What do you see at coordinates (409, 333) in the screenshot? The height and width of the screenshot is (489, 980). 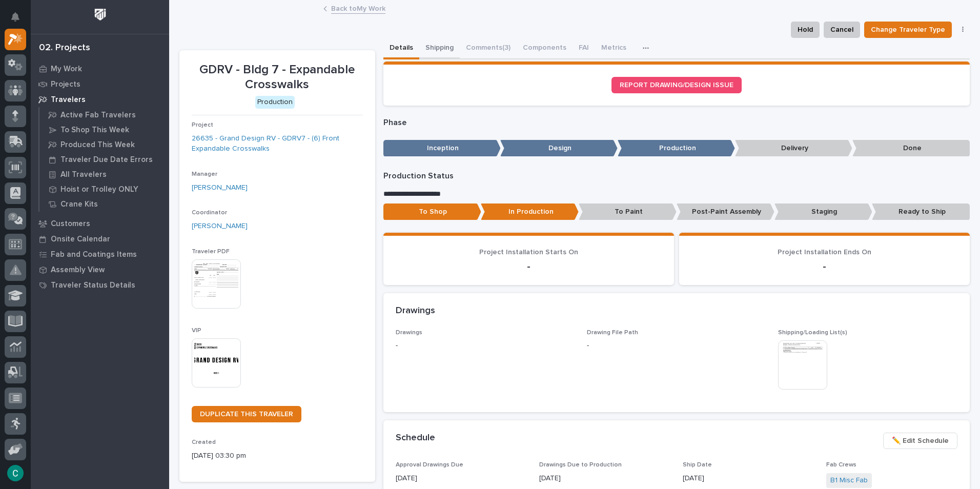 I see `span: Drawings` at bounding box center [409, 333].